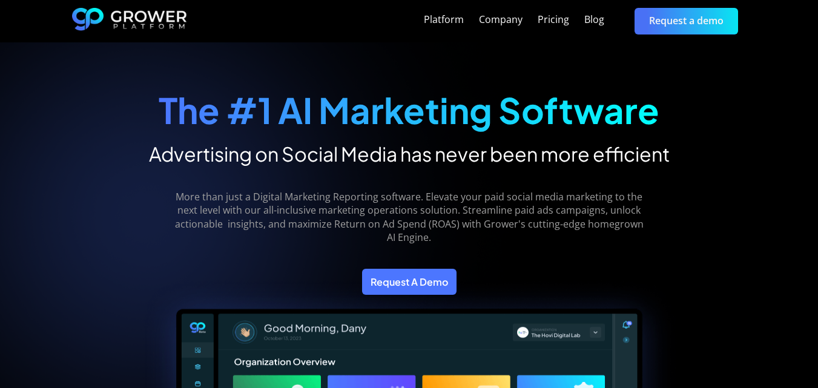 The image size is (818, 388). What do you see at coordinates (554, 19) in the screenshot?
I see `div: Pricing` at bounding box center [554, 19].